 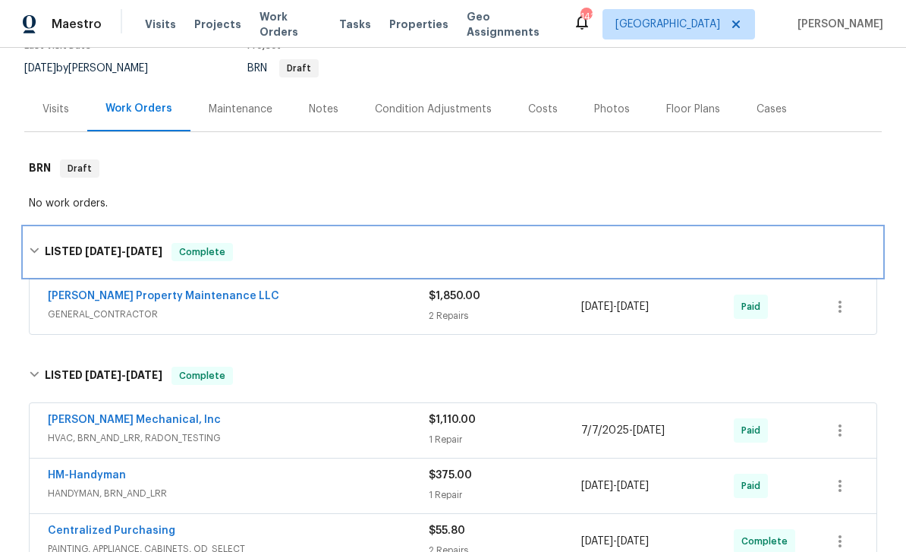 What do you see at coordinates (77, 24) in the screenshot?
I see `span: Maestro` at bounding box center [77, 24].